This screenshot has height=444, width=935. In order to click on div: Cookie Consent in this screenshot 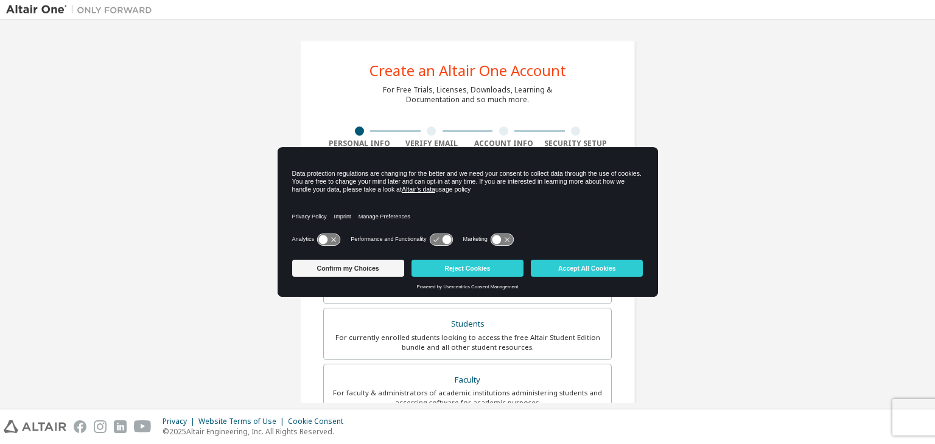, I will do `click(319, 422)`.